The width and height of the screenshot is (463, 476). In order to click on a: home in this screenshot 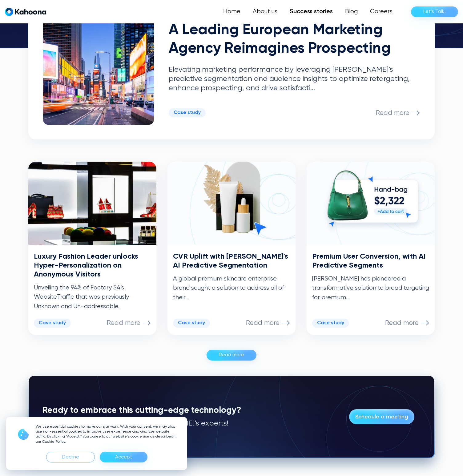, I will do `click(25, 12)`.